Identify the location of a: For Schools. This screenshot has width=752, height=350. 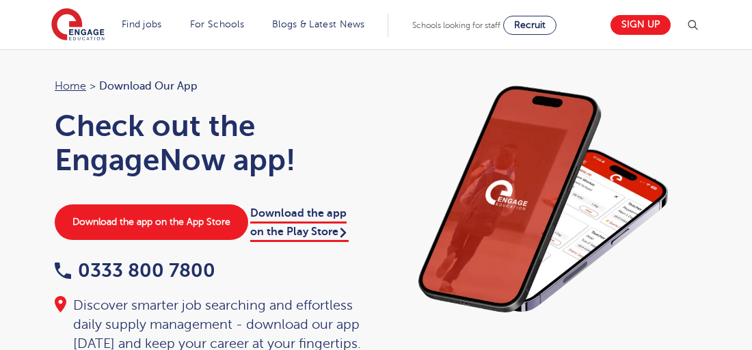
(217, 24).